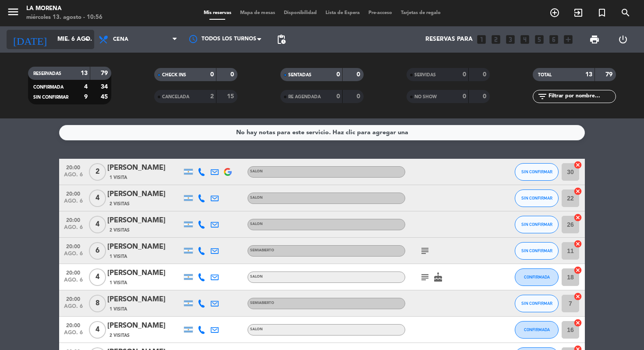 The height and width of the screenshot is (350, 644). What do you see at coordinates (579, 12) in the screenshot?
I see `i: exit_to_app` at bounding box center [579, 12].